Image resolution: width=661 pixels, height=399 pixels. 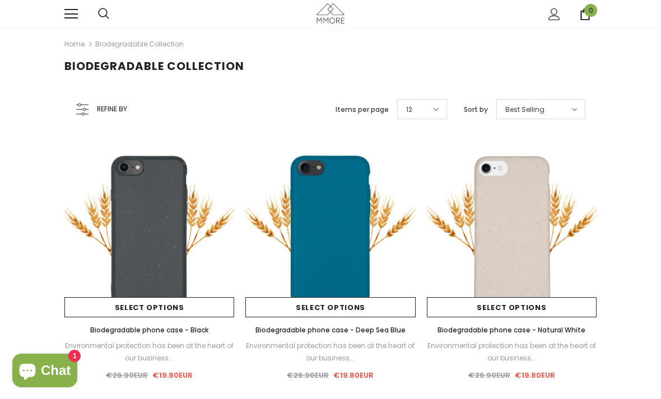 I want to click on span: Biodegradable phone case - Black, so click(x=149, y=330).